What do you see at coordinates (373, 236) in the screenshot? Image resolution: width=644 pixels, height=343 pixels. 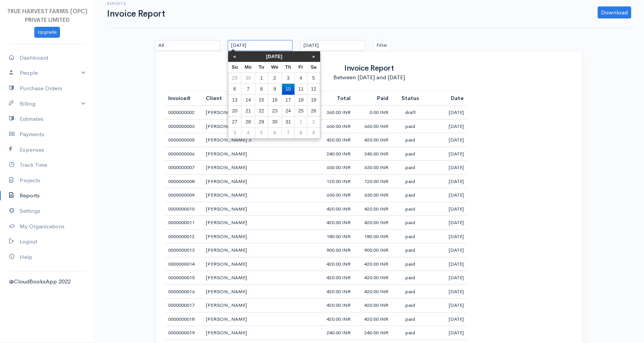 I see `td: 180.00 INR` at bounding box center [373, 236].